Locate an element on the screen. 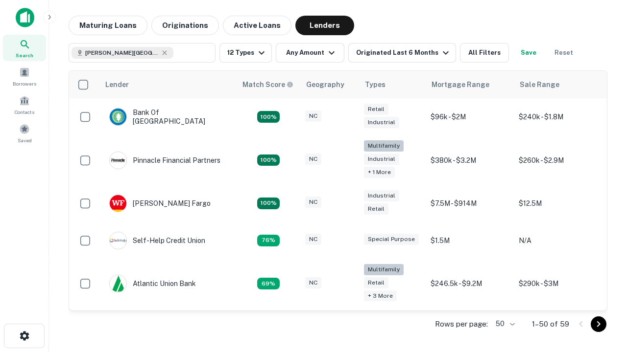 The width and height of the screenshot is (627, 352). button: All Filters is located at coordinates (484, 53).